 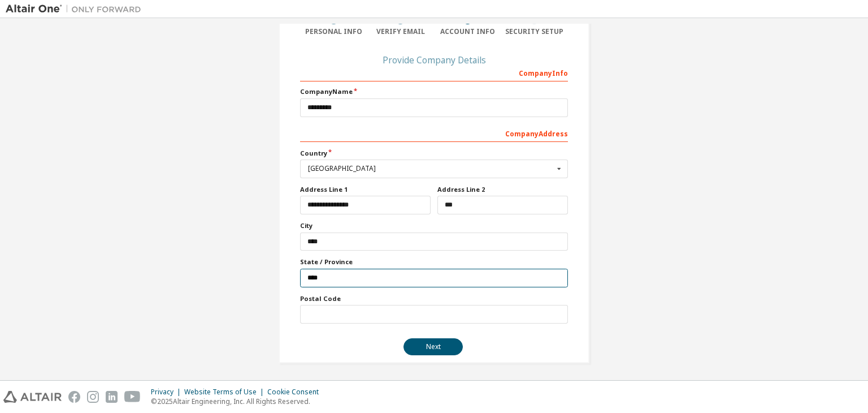 What do you see at coordinates (76, 9) in the screenshot?
I see `img: Altair One` at bounding box center [76, 9].